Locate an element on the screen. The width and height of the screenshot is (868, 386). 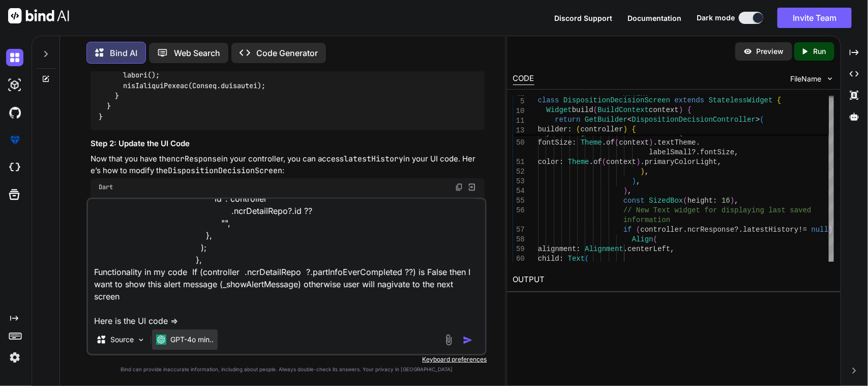
span: SizedBox is located at coordinates (666, 201).